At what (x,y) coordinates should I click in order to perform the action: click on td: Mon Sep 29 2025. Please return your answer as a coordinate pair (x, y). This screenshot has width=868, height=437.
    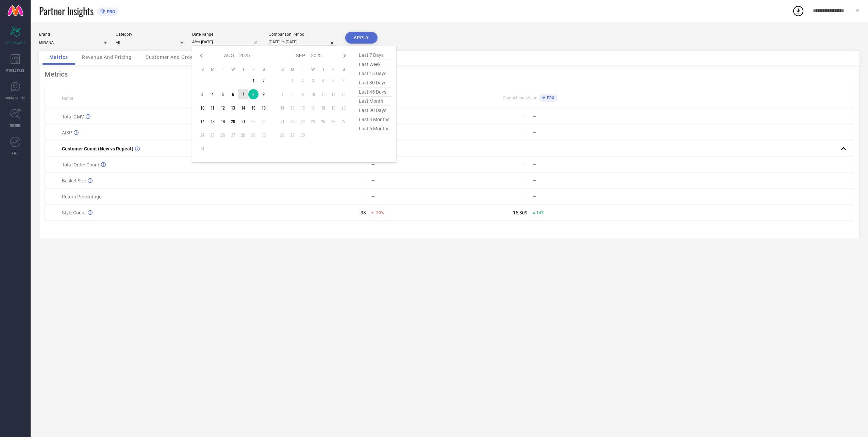
    Looking at the image, I should click on (292, 135).